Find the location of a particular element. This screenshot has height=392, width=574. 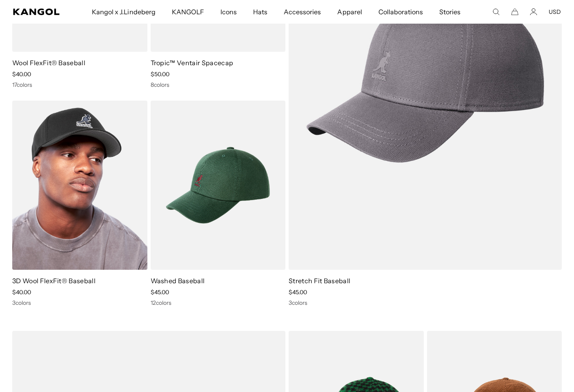

div: 12 colors is located at coordinates (218, 302).